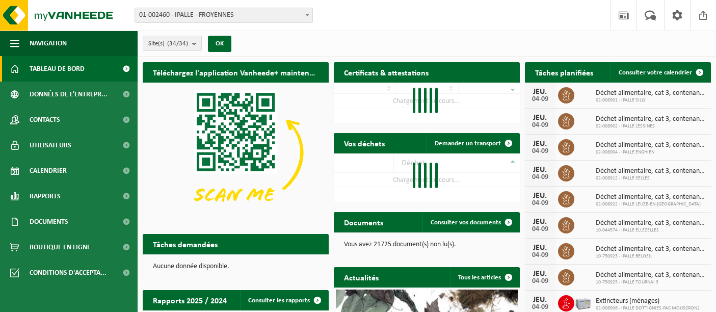 The image size is (716, 312). What do you see at coordinates (648, 308) in the screenshot?
I see `span: 02-008906 - IPALLE DOTTIGNIES-PAC MOUSCRON2` at bounding box center [648, 308].